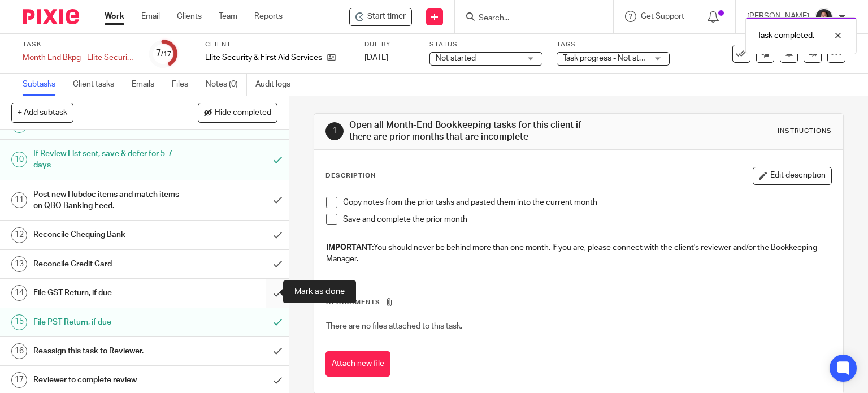  Describe the element at coordinates (237, 112) in the screenshot. I see `button: Hide completed` at that location.